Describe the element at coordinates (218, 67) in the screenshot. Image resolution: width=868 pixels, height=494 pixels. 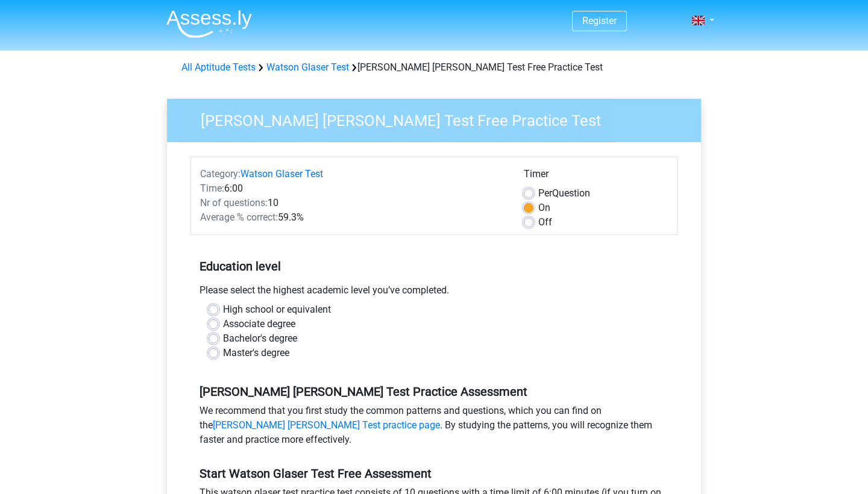
I see `a: All Aptitude Tests` at that location.